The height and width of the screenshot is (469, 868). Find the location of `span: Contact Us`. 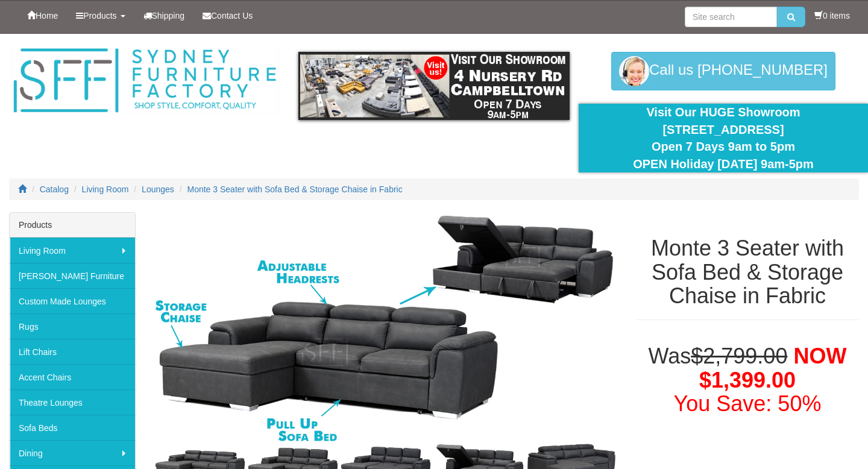

span: Contact Us is located at coordinates (231, 16).